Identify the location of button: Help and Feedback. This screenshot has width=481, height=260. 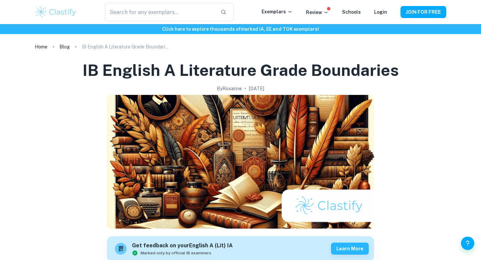
(468, 243).